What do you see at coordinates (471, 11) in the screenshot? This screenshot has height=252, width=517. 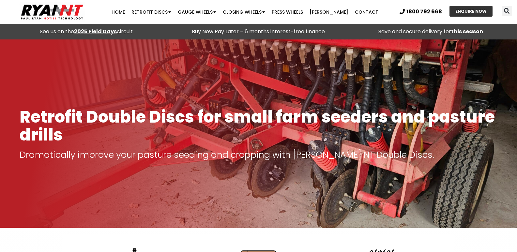 I see `a: ENQUIRE NOW` at bounding box center [471, 11].